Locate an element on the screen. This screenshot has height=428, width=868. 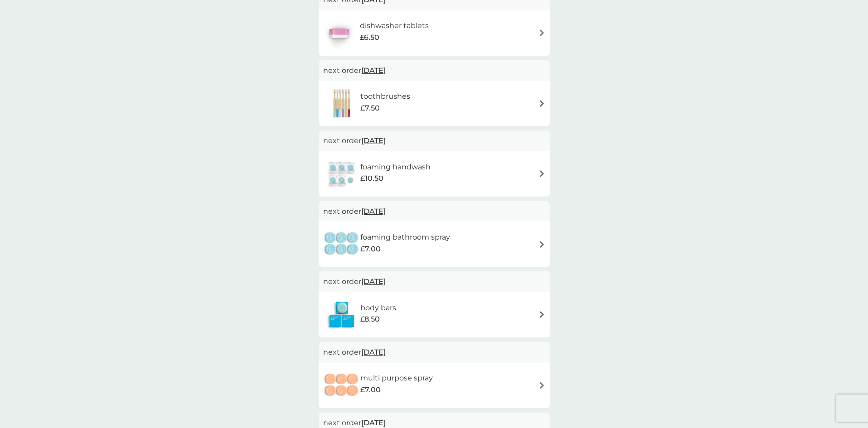
img: dishwasher tablets is located at coordinates (339, 33).